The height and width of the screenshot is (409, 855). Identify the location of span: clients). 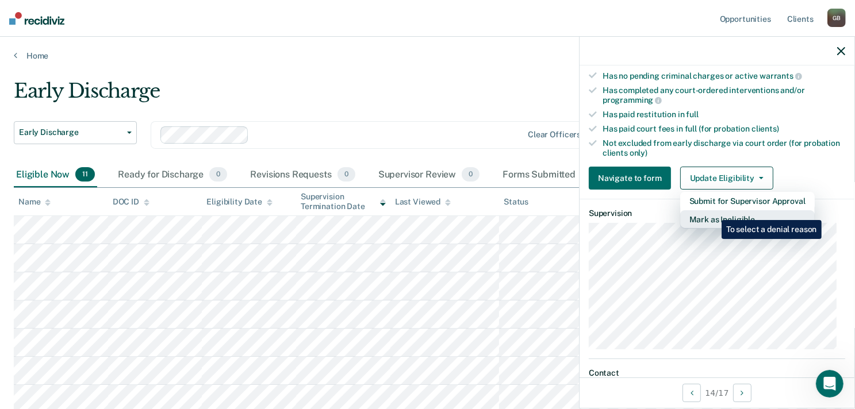
(765, 129).